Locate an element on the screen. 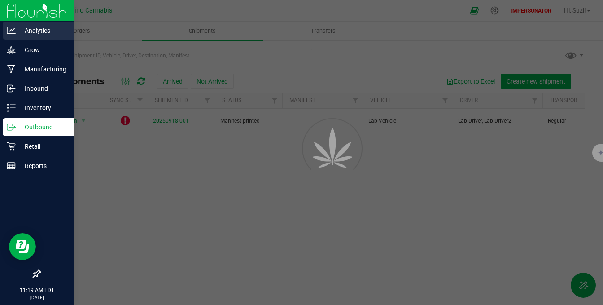 The height and width of the screenshot is (305, 603). p: Inventory is located at coordinates (43, 108).